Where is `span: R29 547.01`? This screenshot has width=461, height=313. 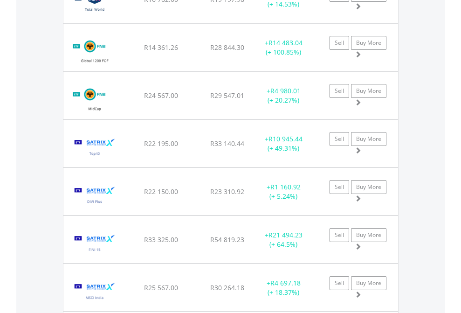
span: R29 547.01 is located at coordinates (227, 95).